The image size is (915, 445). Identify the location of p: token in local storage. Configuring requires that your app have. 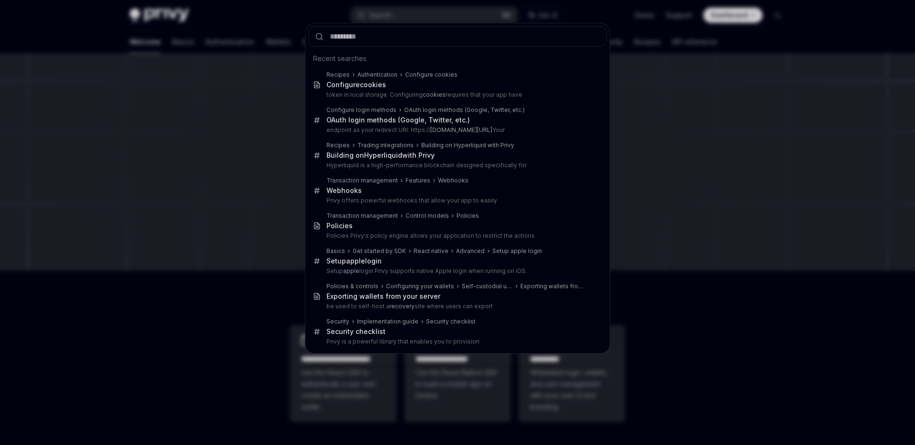
(457, 95).